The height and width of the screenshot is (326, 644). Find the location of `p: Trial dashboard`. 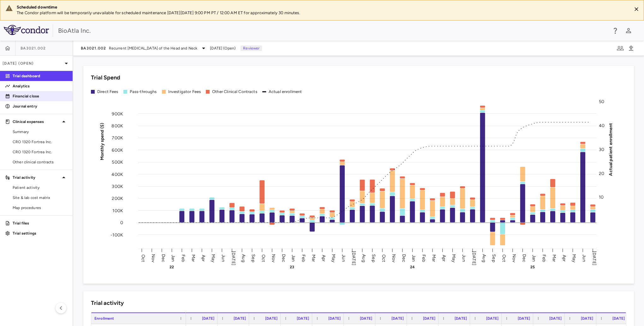

p: Trial dashboard is located at coordinates (40, 76).